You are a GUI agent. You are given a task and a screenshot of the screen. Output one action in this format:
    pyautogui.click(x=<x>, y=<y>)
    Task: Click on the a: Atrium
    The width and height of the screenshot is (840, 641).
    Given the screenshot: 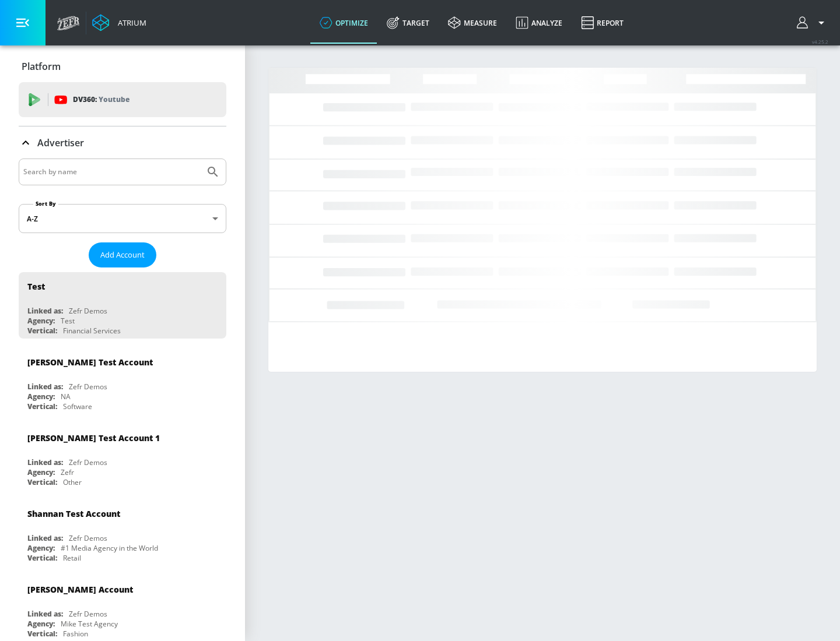 What is the action you would take?
    pyautogui.click(x=119, y=23)
    